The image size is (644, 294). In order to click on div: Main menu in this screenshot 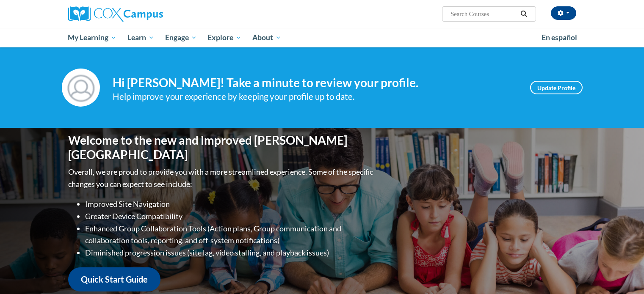, I will do `click(322, 38)`.